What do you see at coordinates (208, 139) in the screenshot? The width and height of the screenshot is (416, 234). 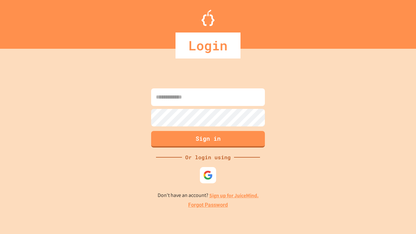 I see `button: Sign in` at bounding box center [208, 139].